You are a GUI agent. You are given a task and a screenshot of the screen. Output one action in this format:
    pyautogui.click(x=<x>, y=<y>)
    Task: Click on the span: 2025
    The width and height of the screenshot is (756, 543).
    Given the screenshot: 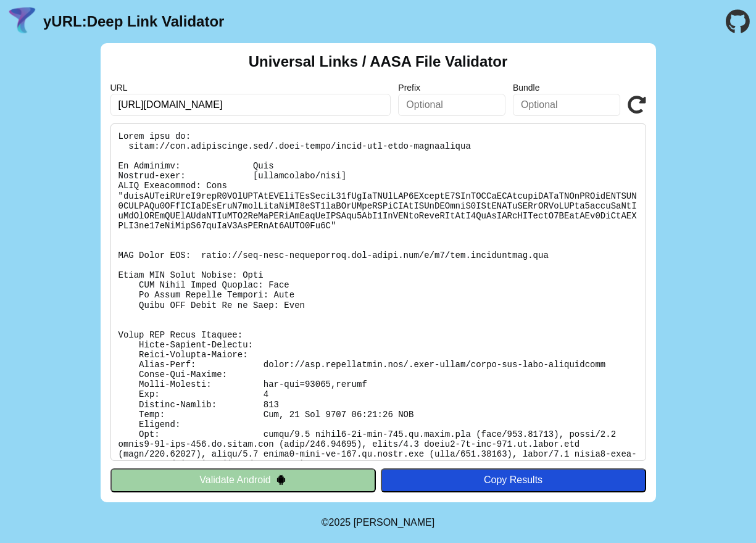 What is the action you would take?
    pyautogui.click(x=340, y=522)
    